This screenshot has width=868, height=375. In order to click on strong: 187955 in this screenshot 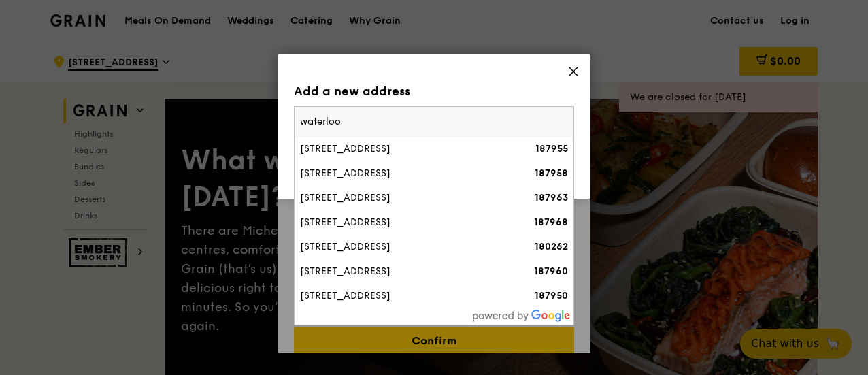, I will do `click(552, 148)`.